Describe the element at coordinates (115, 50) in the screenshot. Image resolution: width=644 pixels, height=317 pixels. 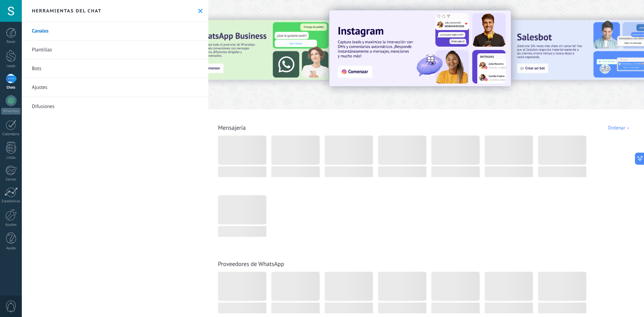
I see `a: Plantillas` at that location.